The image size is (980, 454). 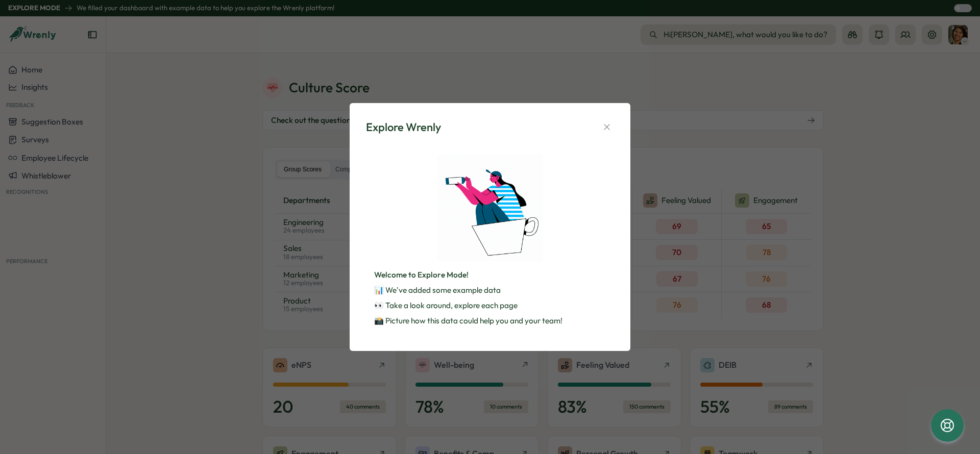 What do you see at coordinates (490, 321) in the screenshot?
I see `p: 📸 Picture how this data could help you and your team!` at bounding box center [490, 321].